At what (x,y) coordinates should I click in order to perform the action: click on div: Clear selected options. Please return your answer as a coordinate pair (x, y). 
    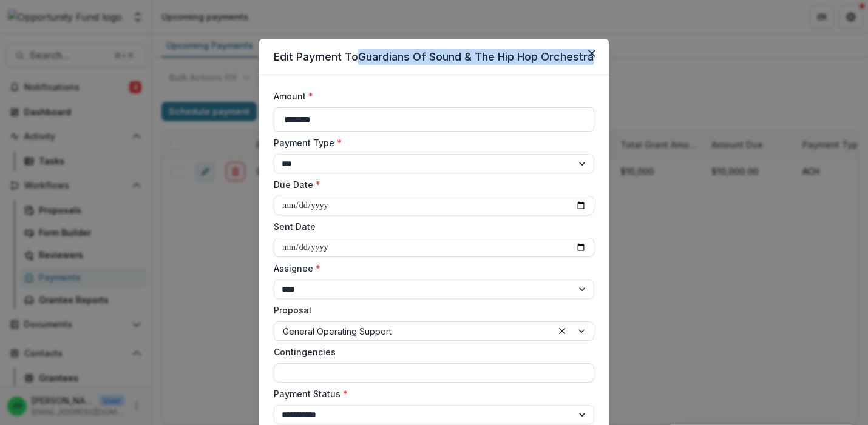
    Looking at the image, I should click on (563, 332).